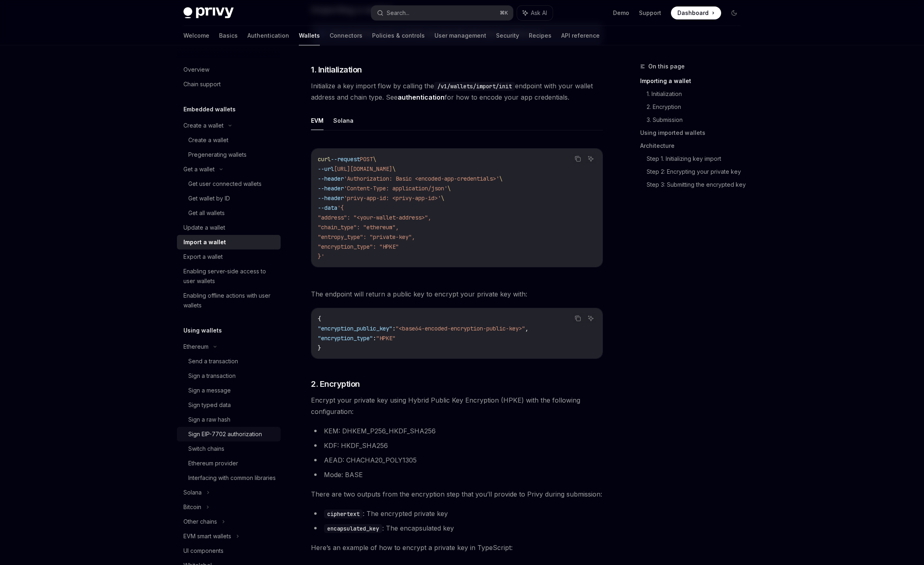 This screenshot has width=924, height=565. What do you see at coordinates (457, 547) in the screenshot?
I see `span: Here’s an example of how to encrypt a private key in TypeScript:` at bounding box center [457, 547].